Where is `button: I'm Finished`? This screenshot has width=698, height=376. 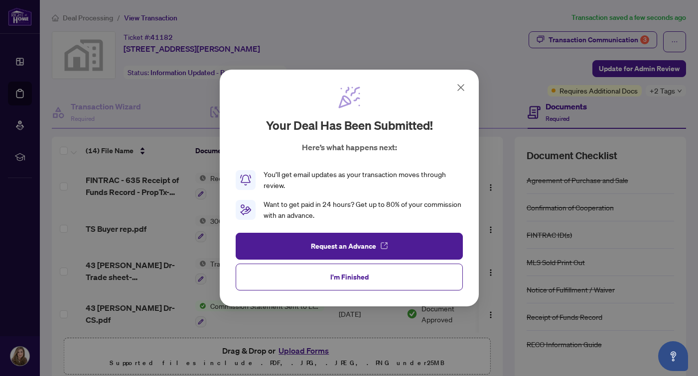 button: I'm Finished is located at coordinates (349, 277).